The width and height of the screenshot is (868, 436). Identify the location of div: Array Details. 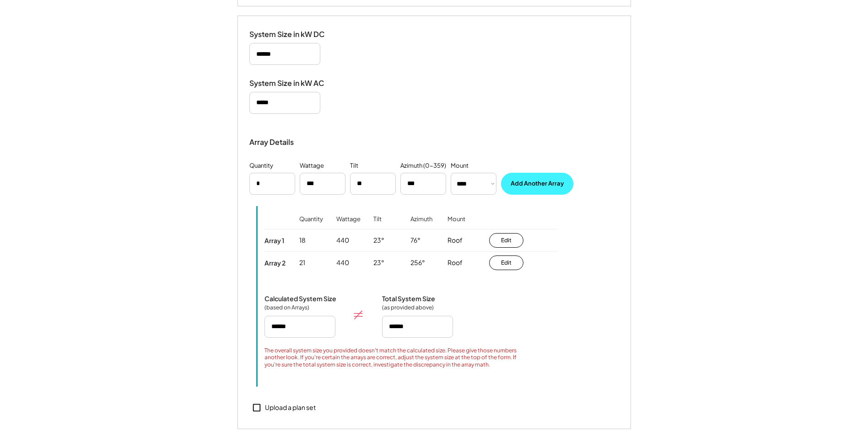
(272, 142).